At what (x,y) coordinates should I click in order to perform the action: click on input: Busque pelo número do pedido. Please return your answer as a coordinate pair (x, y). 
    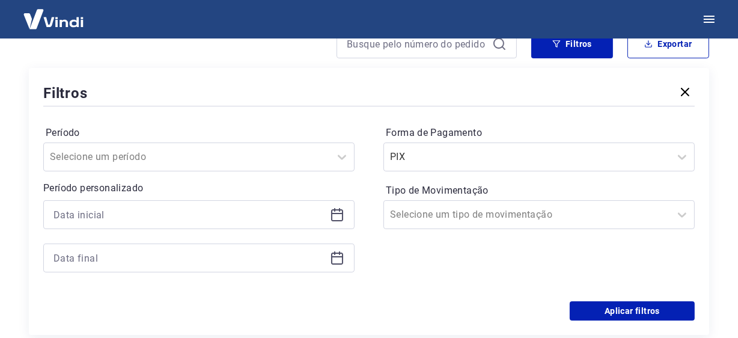
    Looking at the image, I should click on (417, 44).